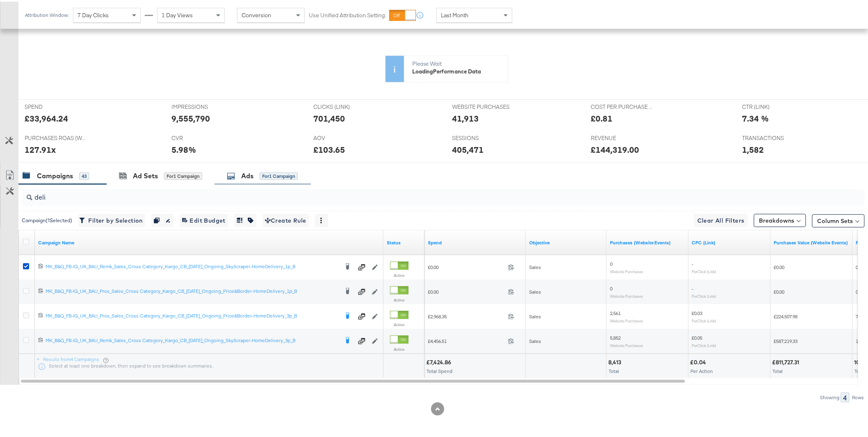  What do you see at coordinates (204, 219) in the screenshot?
I see `span: Edit Budget` at bounding box center [204, 219].